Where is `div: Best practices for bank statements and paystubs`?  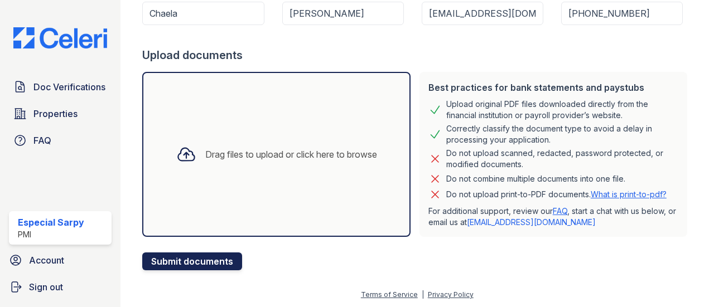 div: Best practices for bank statements and paystubs is located at coordinates (553, 88).